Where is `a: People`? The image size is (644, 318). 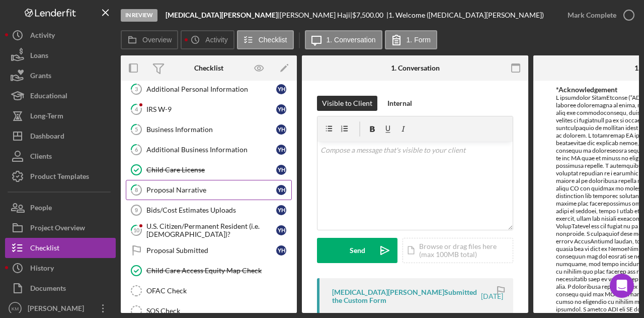
a: People is located at coordinates (60, 207).